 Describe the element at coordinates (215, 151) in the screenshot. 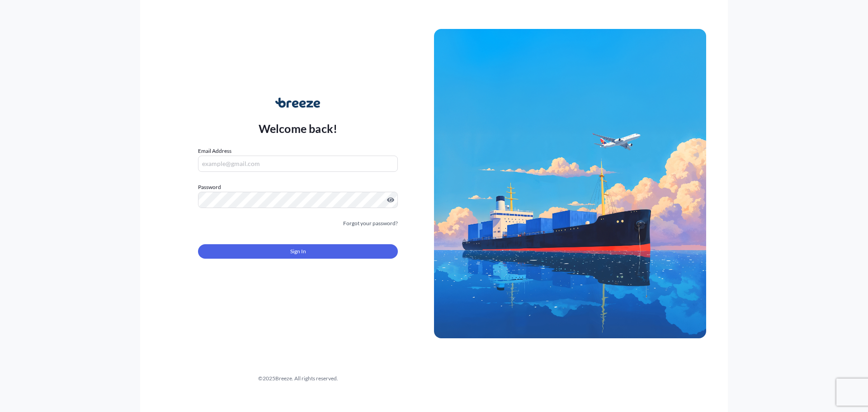

I see `label: Email Address` at that location.